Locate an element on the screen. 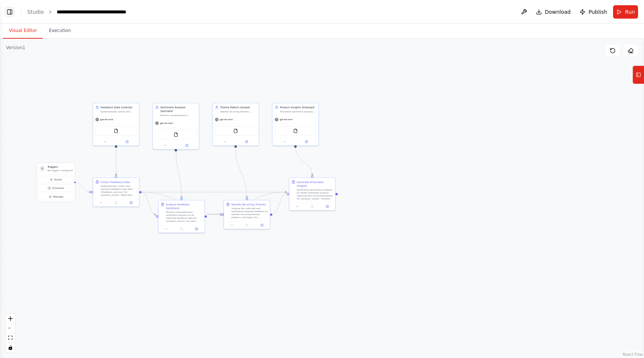 Image resolution: width=644 pixels, height=358 pixels. div: Identify recurring themes, patterns, and topics from the processed feedback data for {product_nam... is located at coordinates (238, 112).